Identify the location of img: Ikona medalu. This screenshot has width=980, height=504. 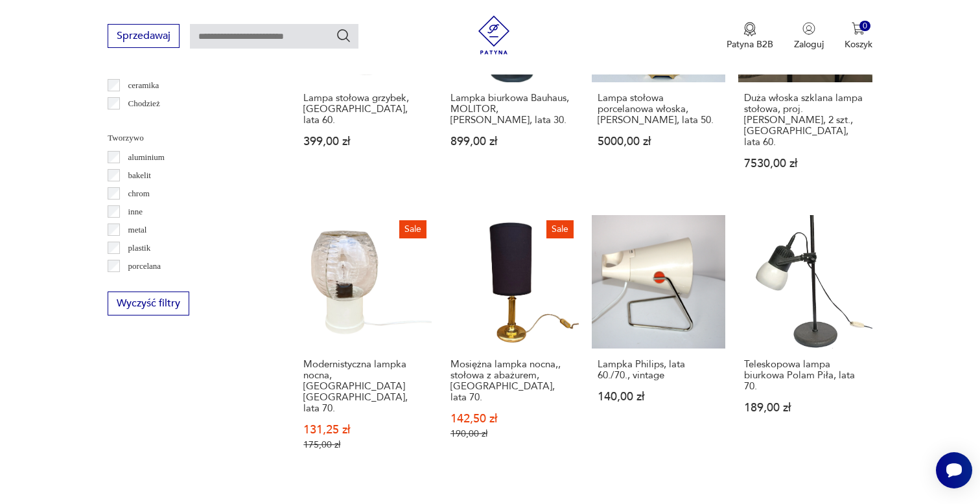
(750, 29).